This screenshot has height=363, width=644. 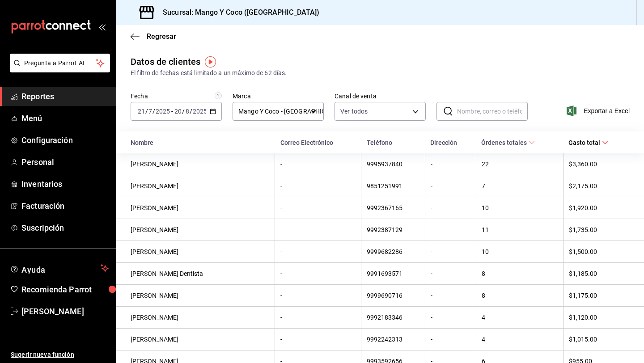 I want to click on div: Órdenes totales, so click(x=504, y=142).